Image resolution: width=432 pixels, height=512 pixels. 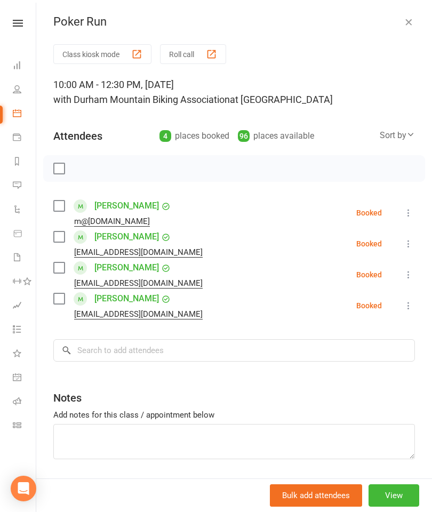 What do you see at coordinates (25, 138) in the screenshot?
I see `a: Payments` at bounding box center [25, 138].